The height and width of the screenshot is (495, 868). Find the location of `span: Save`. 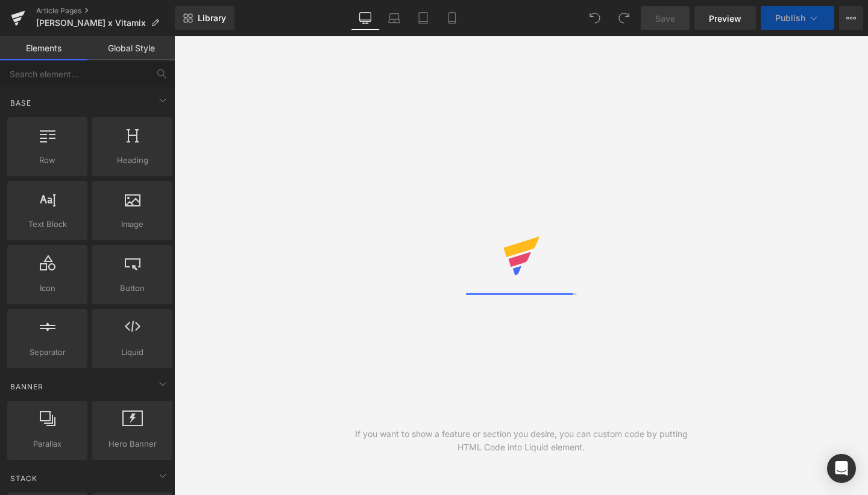

span: Save is located at coordinates (665, 18).